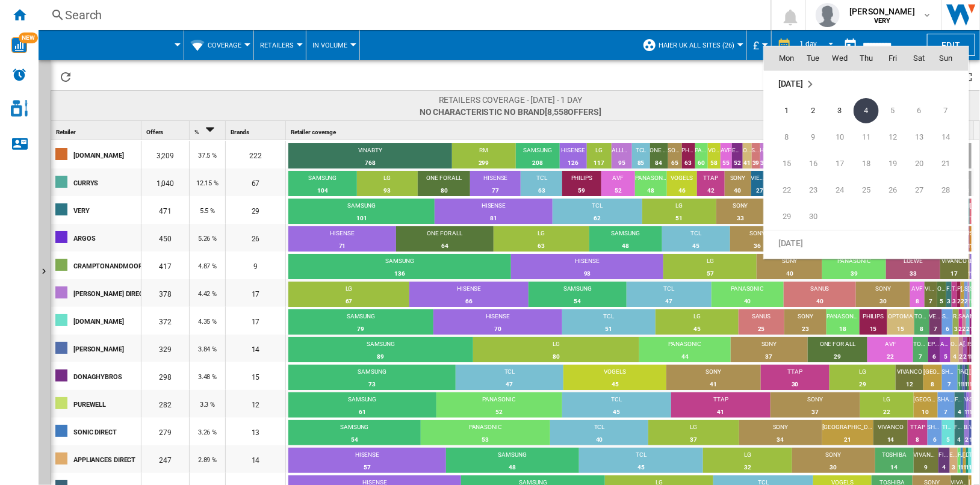 The width and height of the screenshot is (980, 485). I want to click on td: September 2025, so click(866, 84).